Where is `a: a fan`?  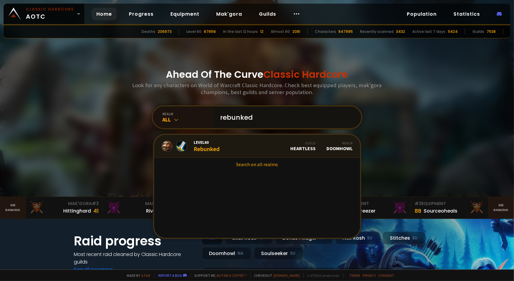 a: a fan is located at coordinates (146, 275).